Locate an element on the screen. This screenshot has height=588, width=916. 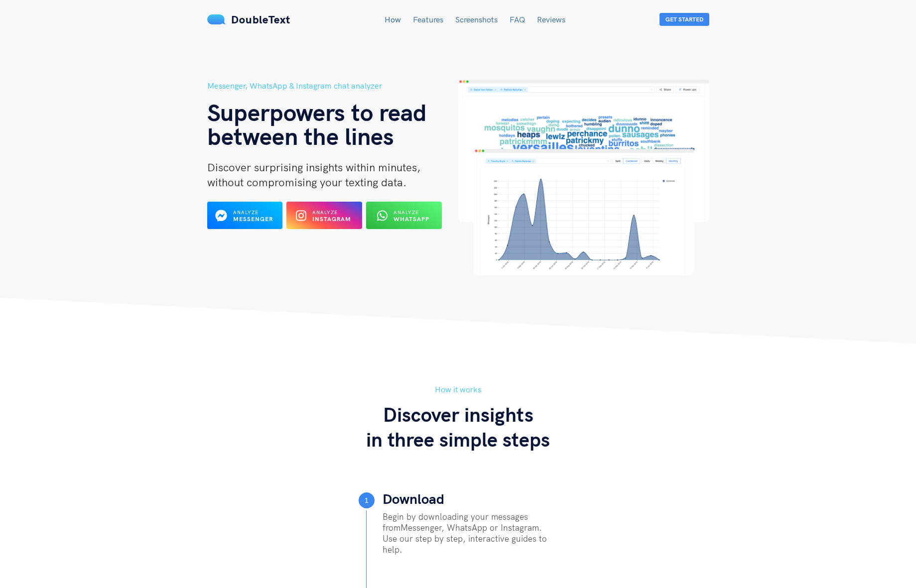
b: Messenger is located at coordinates (253, 218).